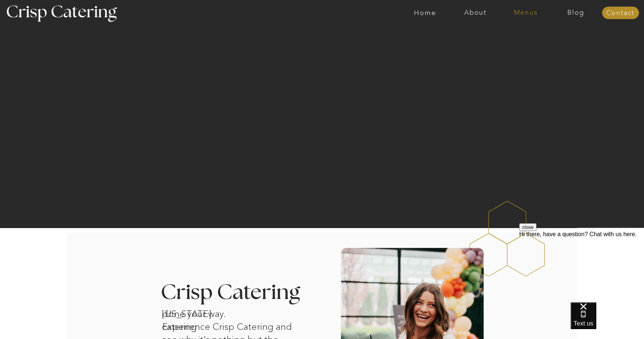 The image size is (644, 339). I want to click on nav: Home, so click(425, 13).